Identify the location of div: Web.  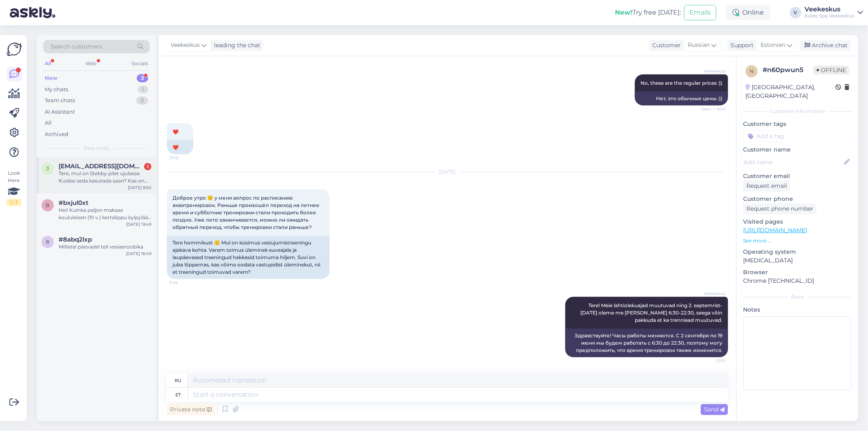
(91, 64).